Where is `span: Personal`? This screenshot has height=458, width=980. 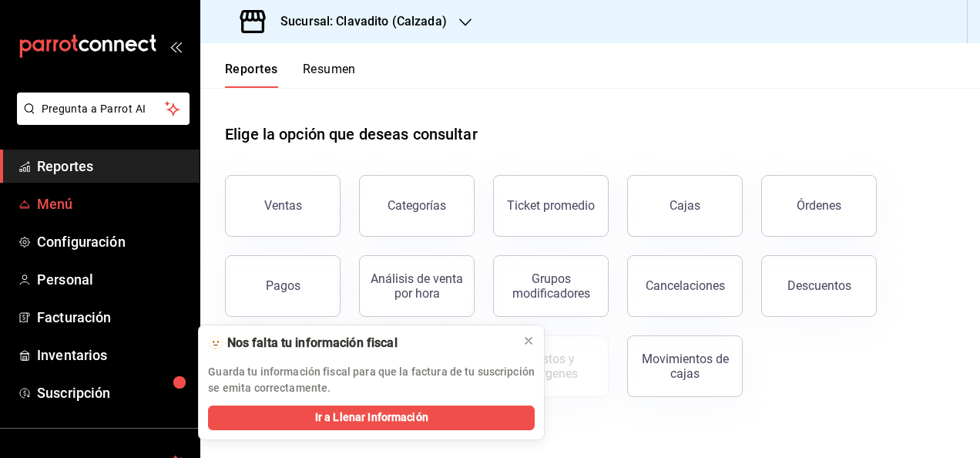
span: Personal is located at coordinates (112, 280).